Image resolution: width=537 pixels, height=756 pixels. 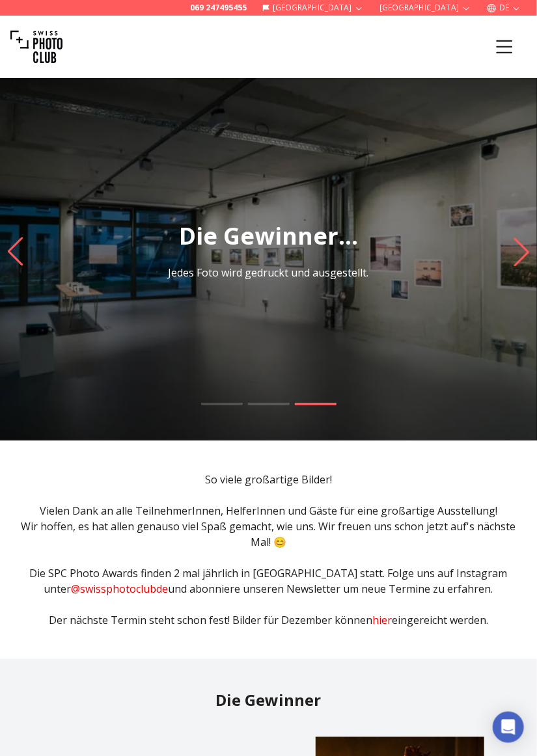 What do you see at coordinates (120, 589) in the screenshot?
I see `a: @swissphotoclubde` at bounding box center [120, 589].